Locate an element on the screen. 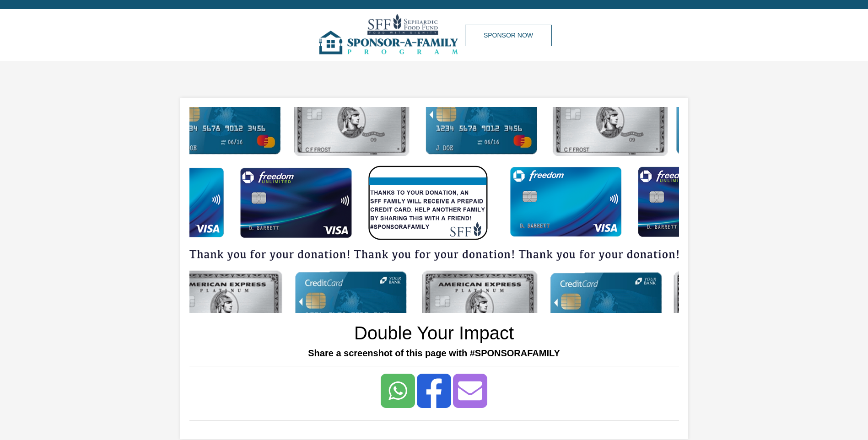 Image resolution: width=868 pixels, height=440 pixels. h5: Share a screenshot of this page with #SPONSORAFAMILY is located at coordinates (434, 353).